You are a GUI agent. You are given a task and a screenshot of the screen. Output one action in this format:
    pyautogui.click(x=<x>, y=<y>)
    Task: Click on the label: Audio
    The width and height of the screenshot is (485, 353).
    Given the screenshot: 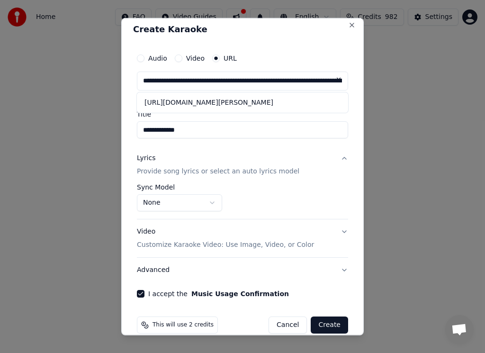 What is the action you would take?
    pyautogui.click(x=158, y=58)
    